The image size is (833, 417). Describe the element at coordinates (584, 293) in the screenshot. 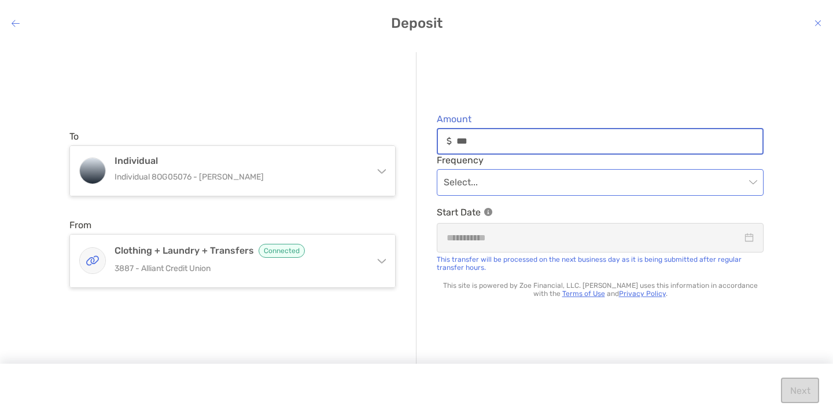

I see `a: Terms of Use` at that location.